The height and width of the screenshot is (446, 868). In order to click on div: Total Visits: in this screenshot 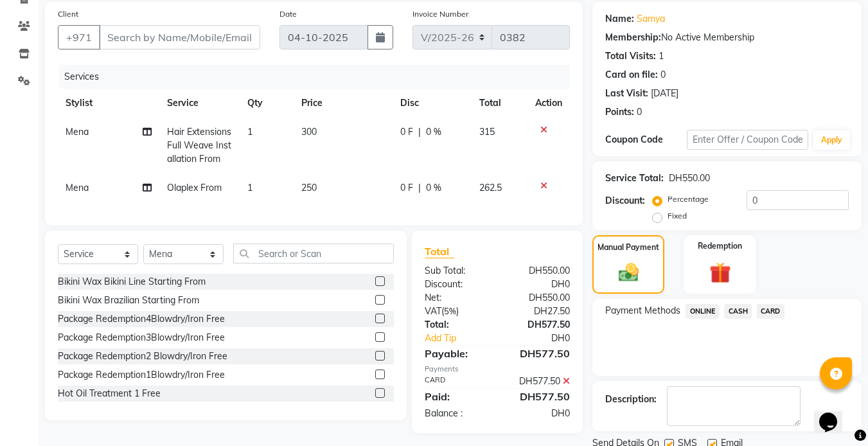, I will do `click(630, 56)`.